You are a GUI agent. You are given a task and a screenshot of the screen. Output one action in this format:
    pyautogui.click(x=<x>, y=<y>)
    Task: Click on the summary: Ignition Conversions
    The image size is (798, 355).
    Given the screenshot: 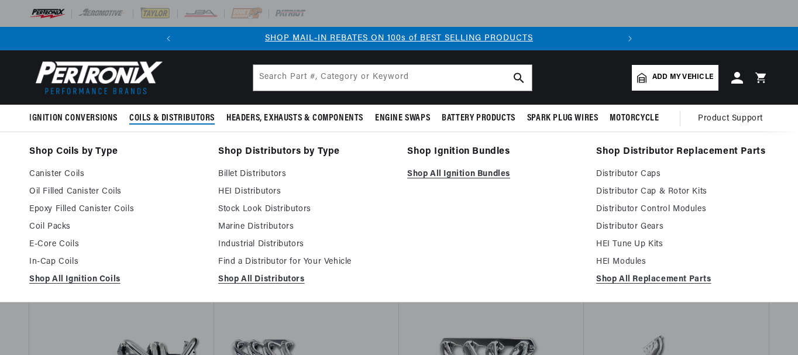 What is the action you would take?
    pyautogui.click(x=76, y=118)
    